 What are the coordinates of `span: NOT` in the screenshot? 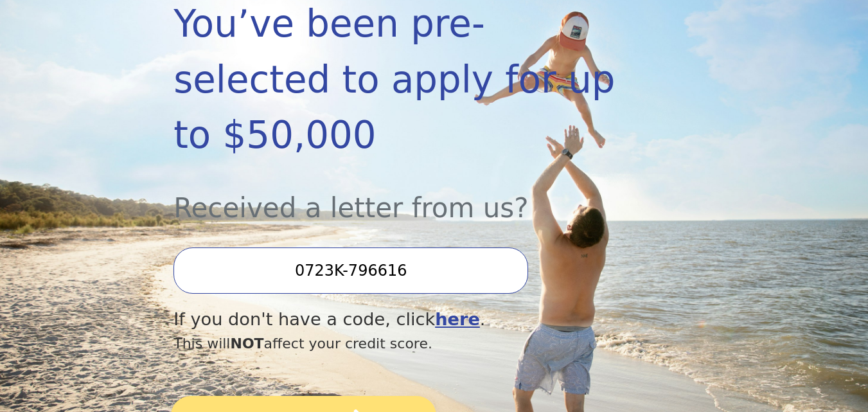 It's located at (247, 343).